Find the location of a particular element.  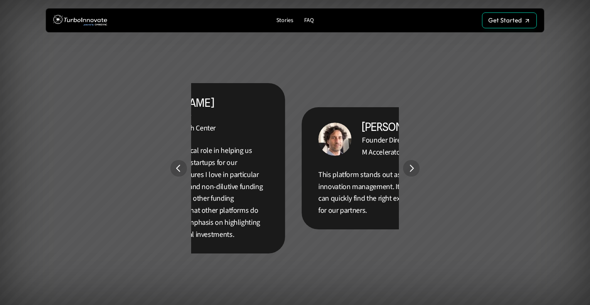

p: Get Started is located at coordinates (505, 20).